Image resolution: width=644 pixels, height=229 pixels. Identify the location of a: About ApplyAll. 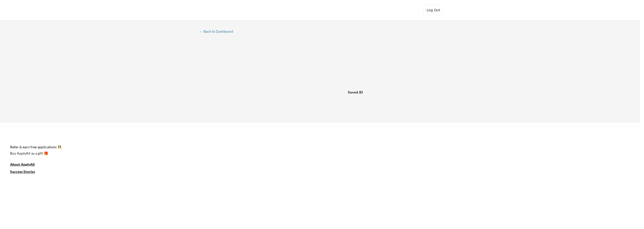
(26, 165).